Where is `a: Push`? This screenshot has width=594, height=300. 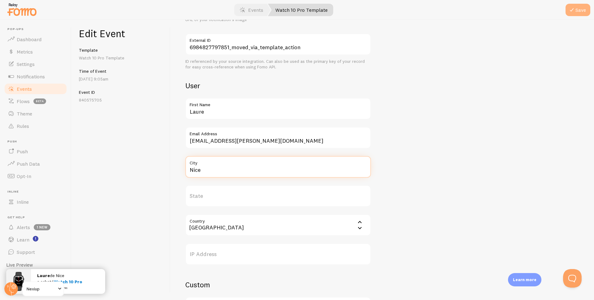
a: Push is located at coordinates (36, 151).